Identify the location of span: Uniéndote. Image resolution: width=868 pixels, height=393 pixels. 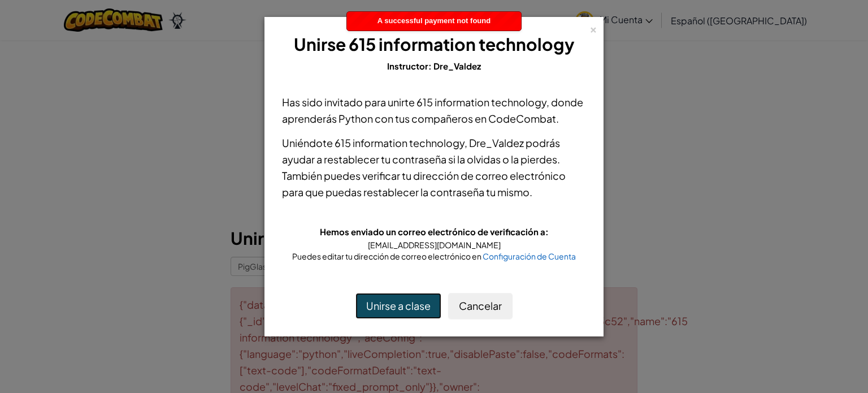
(308, 142).